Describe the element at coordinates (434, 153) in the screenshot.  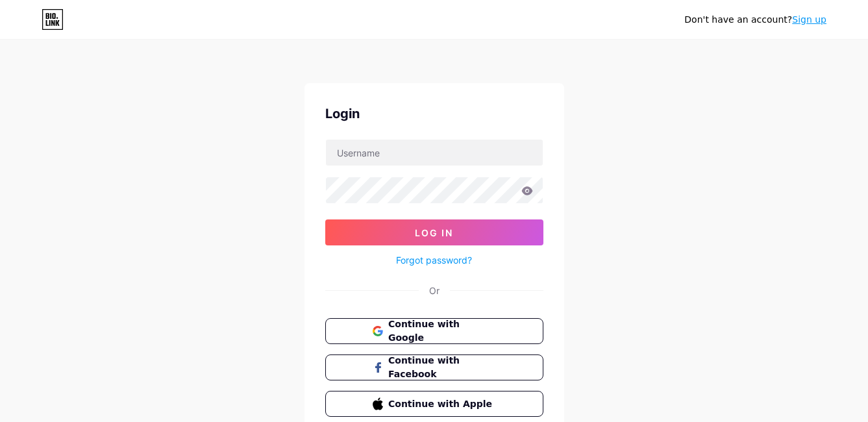
I see `input: Username` at that location.